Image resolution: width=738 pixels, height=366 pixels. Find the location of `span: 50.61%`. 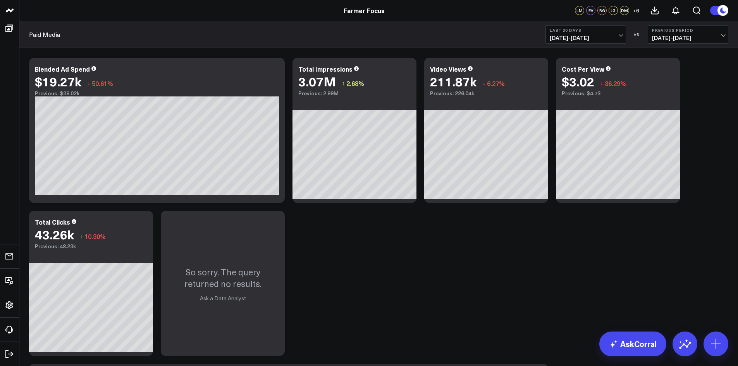

span: 50.61% is located at coordinates (102, 83).